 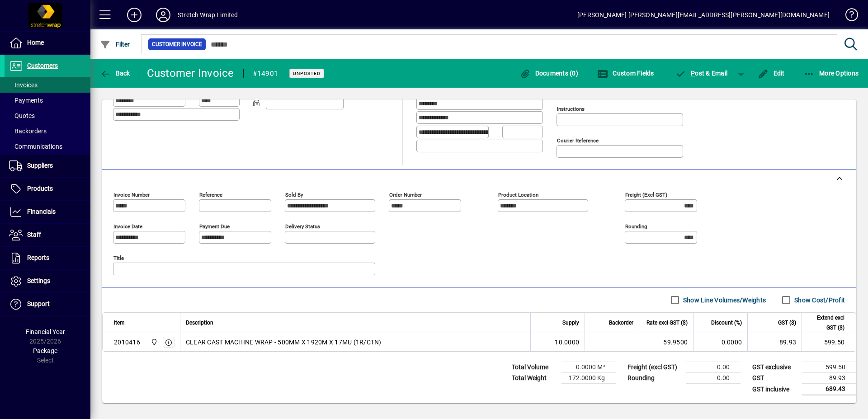 I want to click on a: Backorders, so click(x=48, y=131).